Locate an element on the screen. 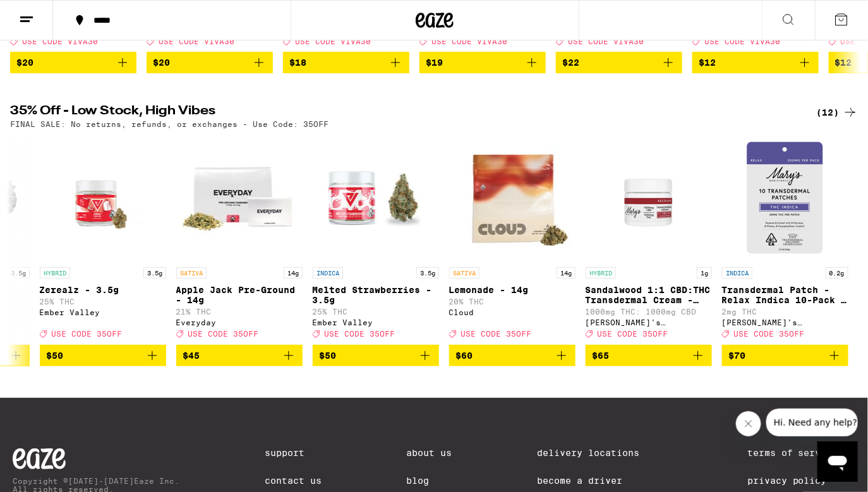 The height and width of the screenshot is (492, 868). a: About Us is located at coordinates (430, 454).